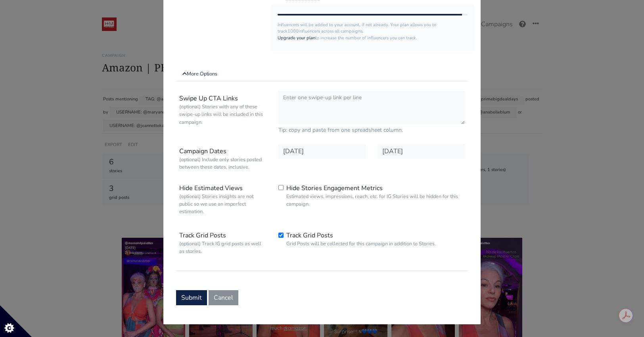 This screenshot has height=337, width=644. What do you see at coordinates (296, 38) in the screenshot?
I see `a: Upgrade your plan` at bounding box center [296, 38].